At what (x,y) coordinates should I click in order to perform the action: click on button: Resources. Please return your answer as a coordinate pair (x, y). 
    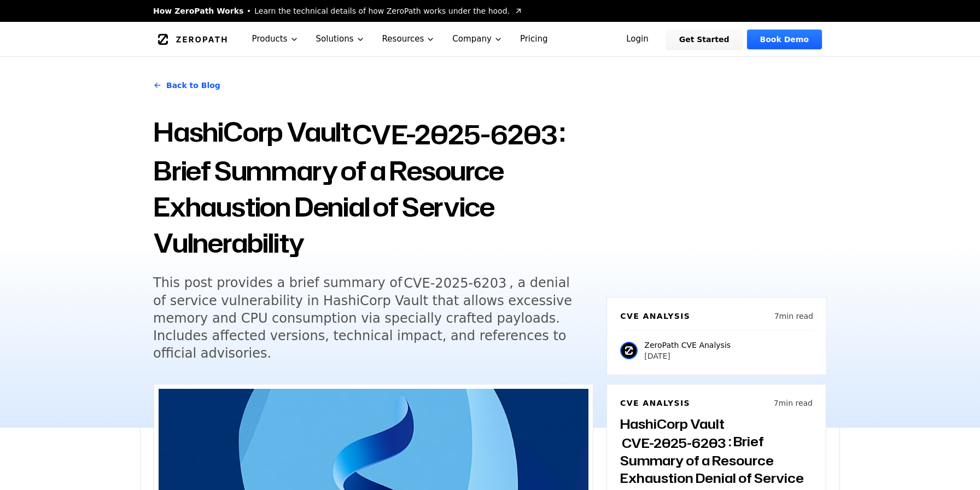
    Looking at the image, I should click on (409, 39).